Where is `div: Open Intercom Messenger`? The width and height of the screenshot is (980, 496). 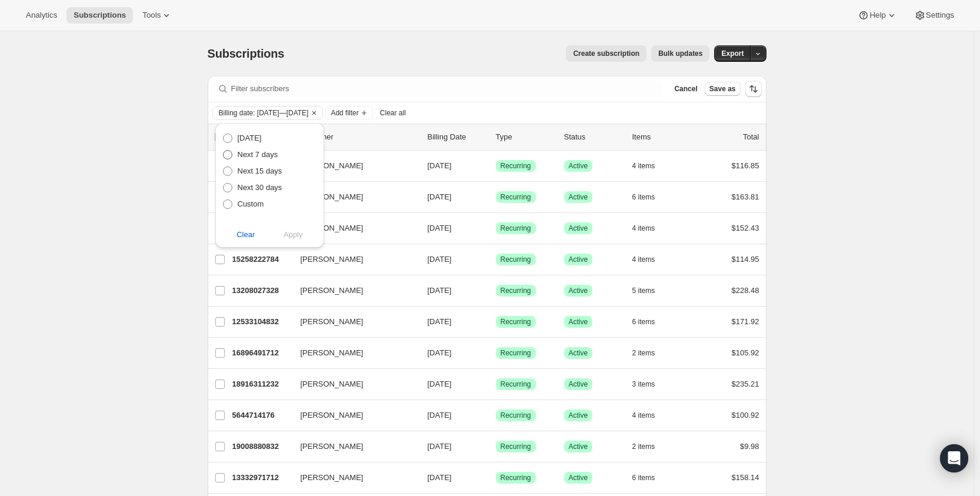 div: Open Intercom Messenger is located at coordinates (954, 458).